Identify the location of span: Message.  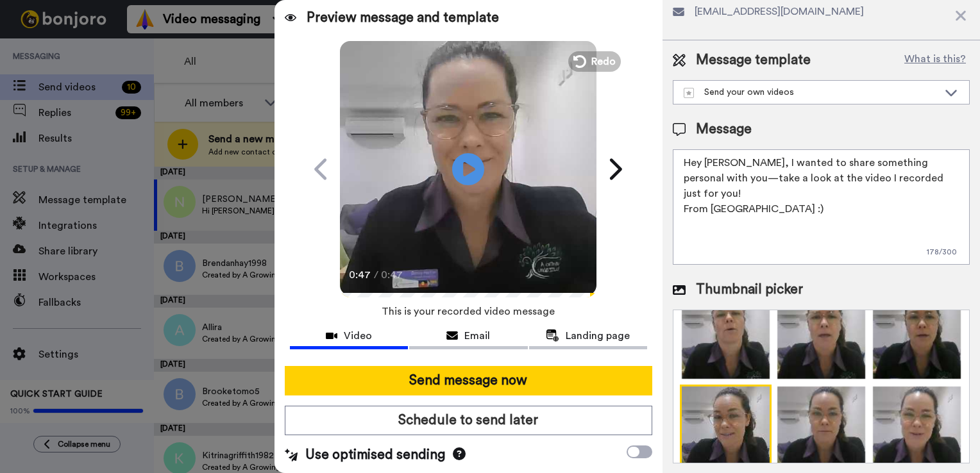
(723, 130).